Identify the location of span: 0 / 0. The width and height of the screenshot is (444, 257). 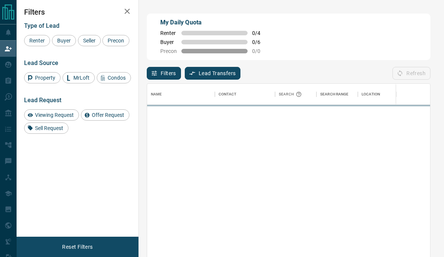
(260, 51).